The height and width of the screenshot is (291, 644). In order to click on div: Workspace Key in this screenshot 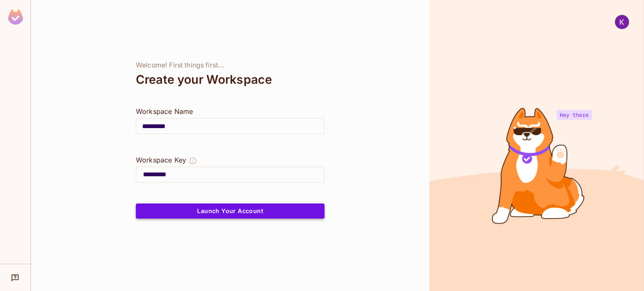, I will do `click(161, 160)`.